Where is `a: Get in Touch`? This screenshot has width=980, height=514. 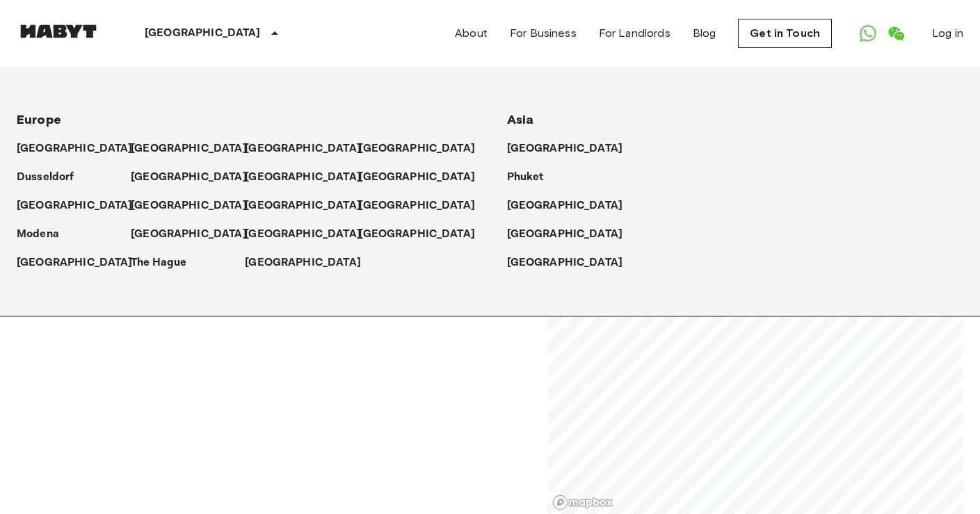
a: Get in Touch is located at coordinates (784, 33).